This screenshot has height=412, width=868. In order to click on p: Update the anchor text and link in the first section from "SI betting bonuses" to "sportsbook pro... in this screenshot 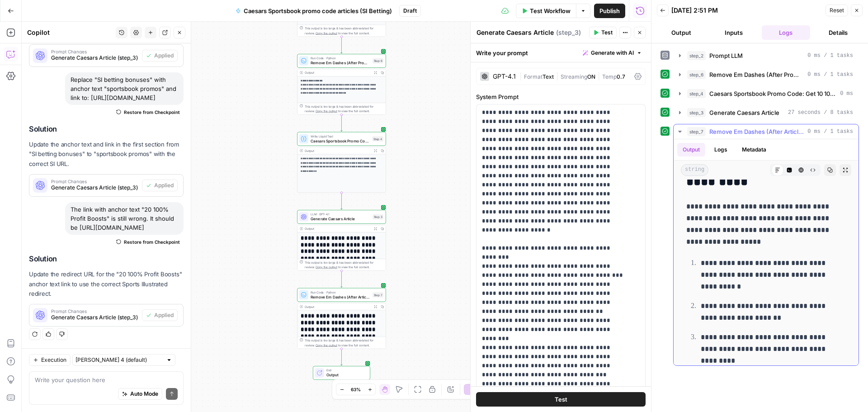, I will do `click(107, 153)`.